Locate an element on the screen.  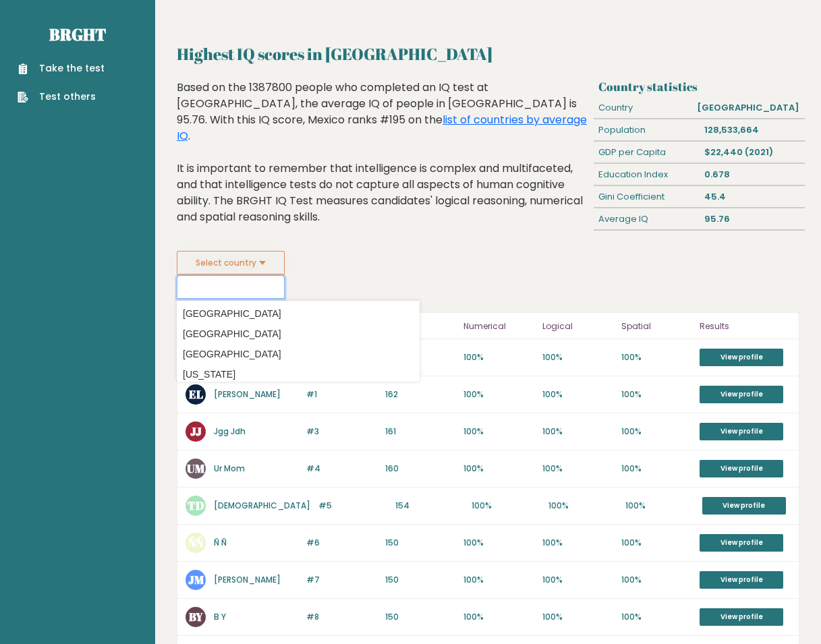
p: Results is located at coordinates (745, 326).